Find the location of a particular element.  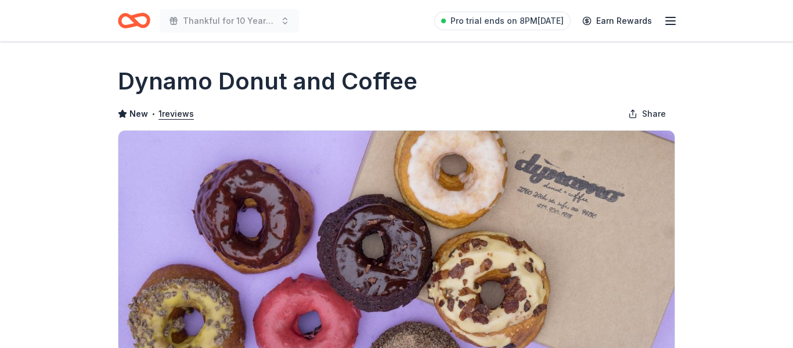

span: New is located at coordinates (139, 114).